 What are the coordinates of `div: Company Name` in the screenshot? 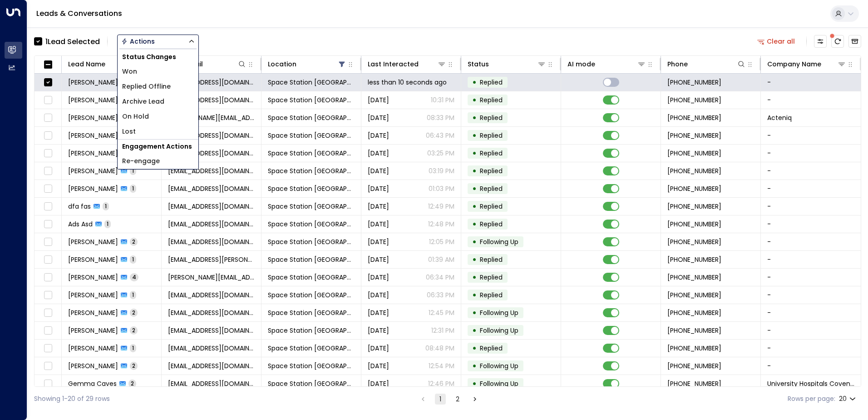 It's located at (806, 64).